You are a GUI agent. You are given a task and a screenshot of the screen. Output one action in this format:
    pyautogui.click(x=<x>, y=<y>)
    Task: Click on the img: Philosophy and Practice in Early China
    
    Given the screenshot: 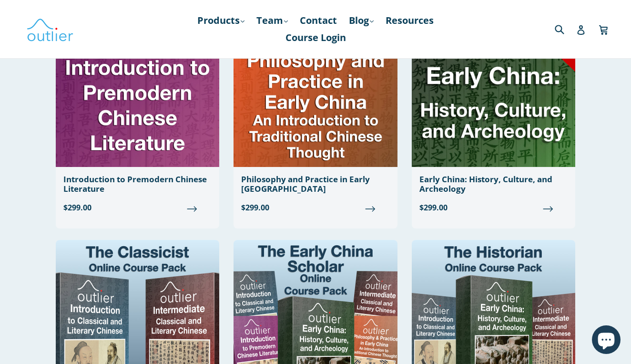 What is the action you would take?
    pyautogui.click(x=316, y=84)
    